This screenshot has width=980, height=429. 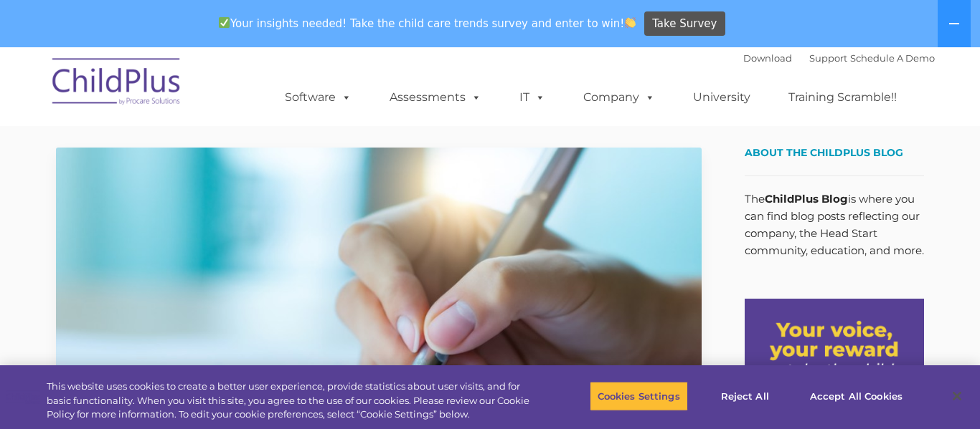 What do you see at coordinates (806, 198) in the screenshot?
I see `strong: ChildPlus Blog` at bounding box center [806, 198].